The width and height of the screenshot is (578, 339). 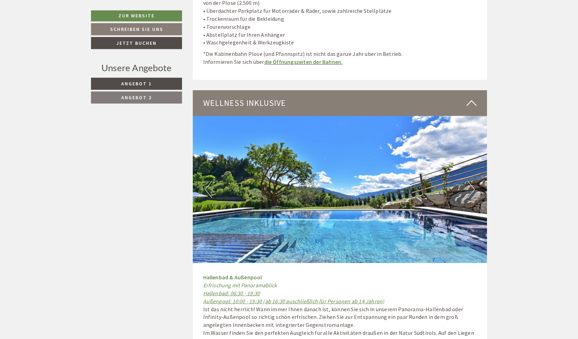 What do you see at coordinates (137, 68) in the screenshot?
I see `div: Unsere Angebote` at bounding box center [137, 68].